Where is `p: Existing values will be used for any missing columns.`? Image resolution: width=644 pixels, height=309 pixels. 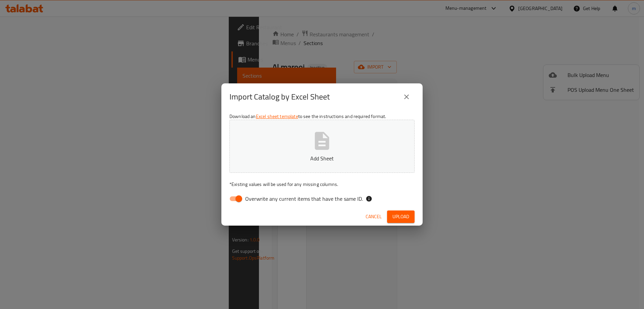 p: Existing values will be used for any missing columns. is located at coordinates (322, 184).